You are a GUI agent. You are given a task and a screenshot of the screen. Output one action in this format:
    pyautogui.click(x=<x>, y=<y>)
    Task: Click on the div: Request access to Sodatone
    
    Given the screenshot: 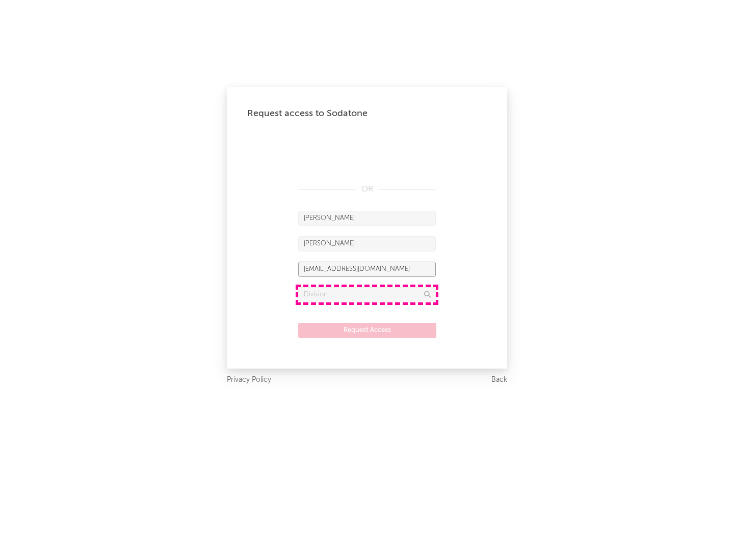 What is the action you would take?
    pyautogui.click(x=367, y=114)
    